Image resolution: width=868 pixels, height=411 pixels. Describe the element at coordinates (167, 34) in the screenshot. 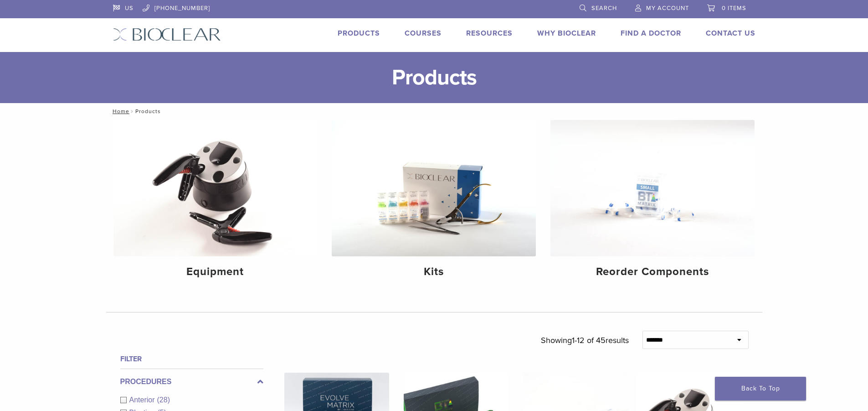

I see `img: Bioclear` at that location.